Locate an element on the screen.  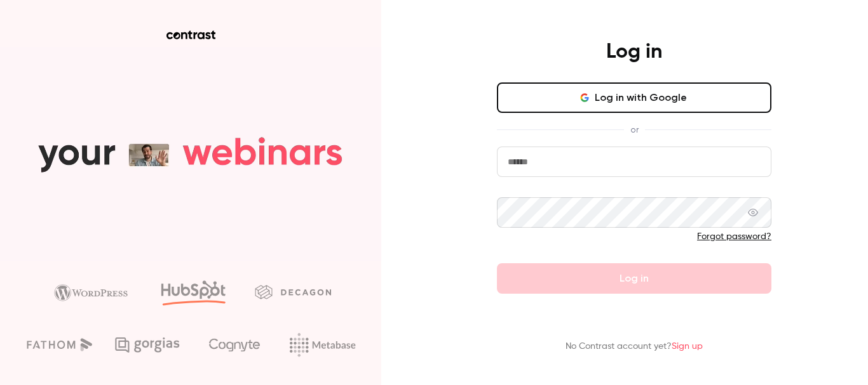
button: Log in with Google is located at coordinates (634, 98).